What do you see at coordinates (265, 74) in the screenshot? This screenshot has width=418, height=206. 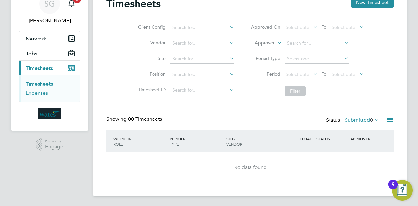 I see `label: Period` at bounding box center [265, 74].